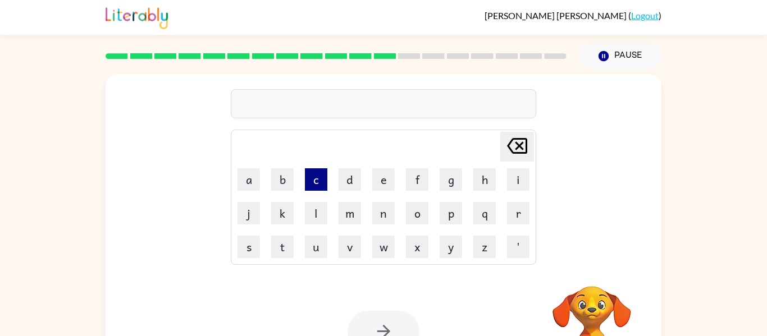 This screenshot has width=767, height=336. What do you see at coordinates (282, 247) in the screenshot?
I see `button: t` at bounding box center [282, 247].